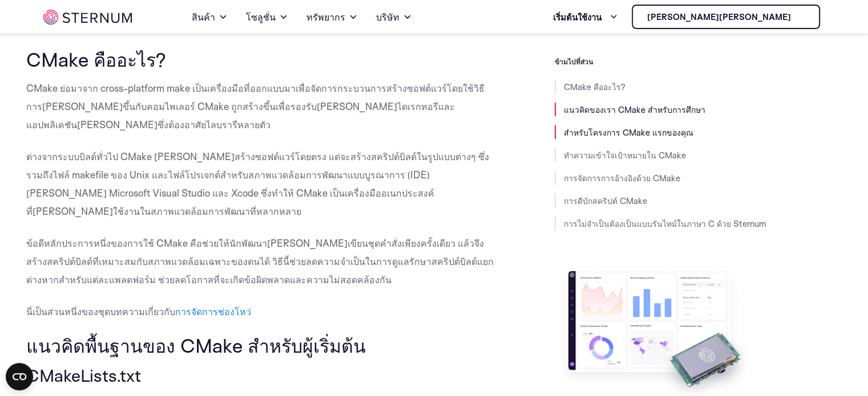 The width and height of the screenshot is (868, 396). Describe the element at coordinates (605, 201) in the screenshot. I see `font: การดีบักสคริปต์ CMake` at that location.